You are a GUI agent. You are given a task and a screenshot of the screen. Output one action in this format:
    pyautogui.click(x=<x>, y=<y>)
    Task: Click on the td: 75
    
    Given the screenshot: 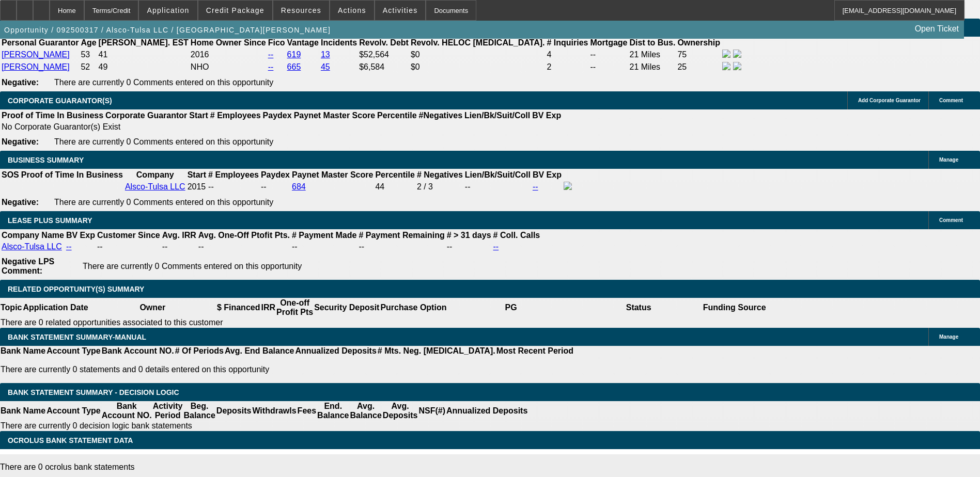 What is the action you would take?
    pyautogui.click(x=698, y=55)
    